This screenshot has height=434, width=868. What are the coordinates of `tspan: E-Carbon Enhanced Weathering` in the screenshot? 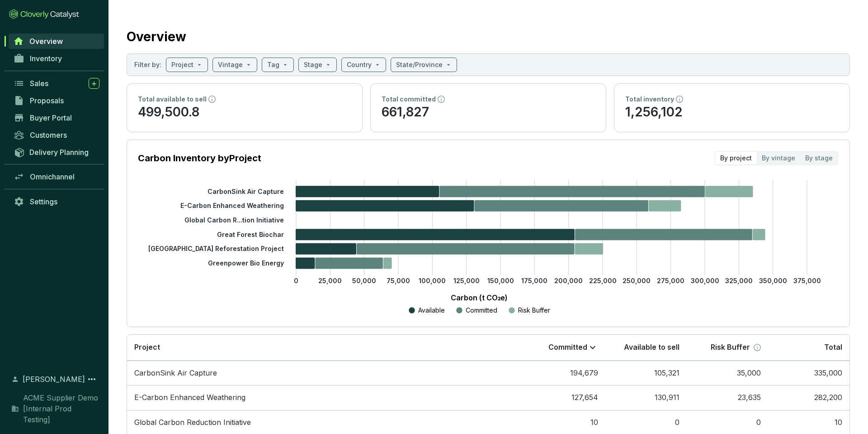 It's located at (232, 205).